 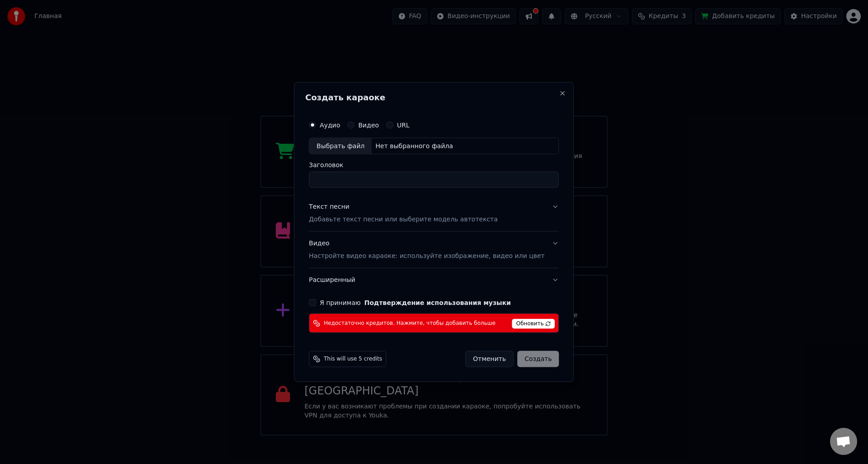 I want to click on button: Текст песниДобавьте текст песни или выберите модель автотекста, so click(x=434, y=214).